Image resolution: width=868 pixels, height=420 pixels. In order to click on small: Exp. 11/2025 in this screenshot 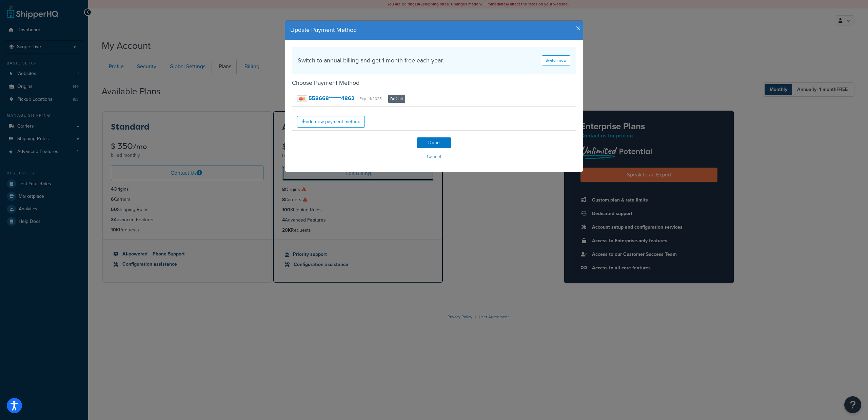, I will do `click(371, 99)`.